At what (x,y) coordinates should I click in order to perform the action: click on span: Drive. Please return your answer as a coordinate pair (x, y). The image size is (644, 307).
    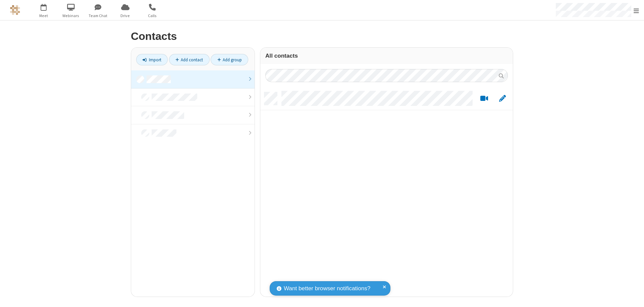
    Looking at the image, I should click on (125, 16).